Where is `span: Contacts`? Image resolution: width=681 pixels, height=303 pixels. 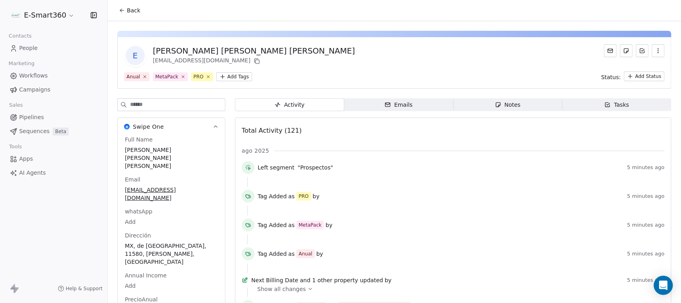 span: Contacts is located at coordinates (20, 36).